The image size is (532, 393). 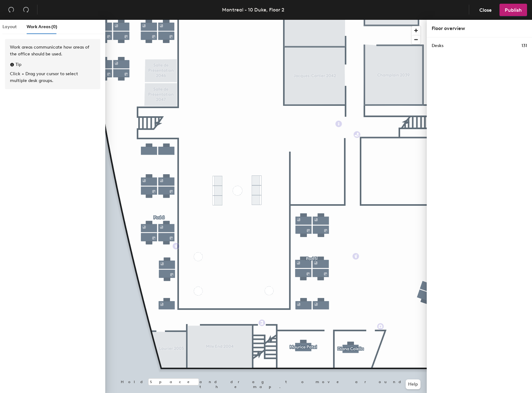 I want to click on span: Tip, so click(x=18, y=65).